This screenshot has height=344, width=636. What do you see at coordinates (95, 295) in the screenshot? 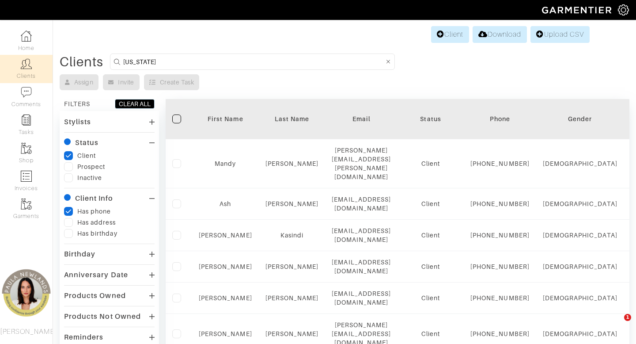
I see `div: Products Owned` at bounding box center [95, 295].